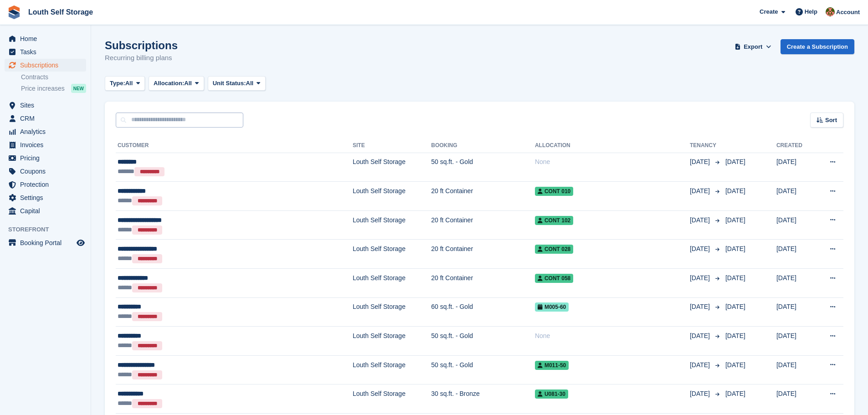  I want to click on span: Help, so click(811, 12).